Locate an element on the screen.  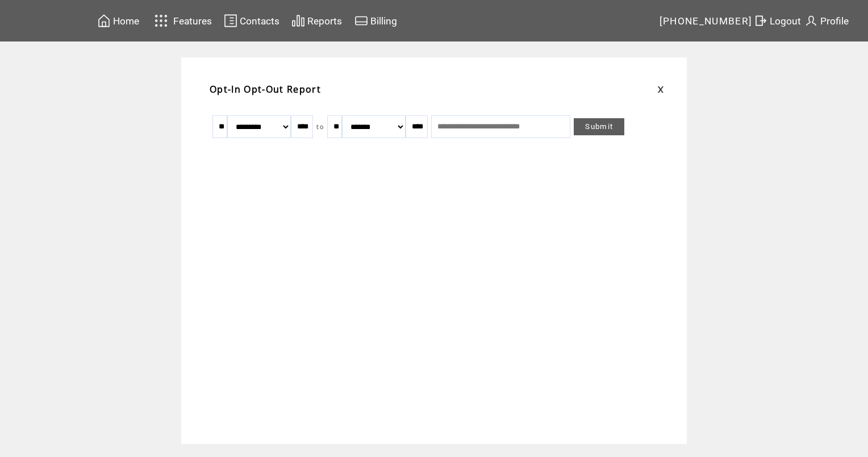
img: home.svg is located at coordinates (104, 20).